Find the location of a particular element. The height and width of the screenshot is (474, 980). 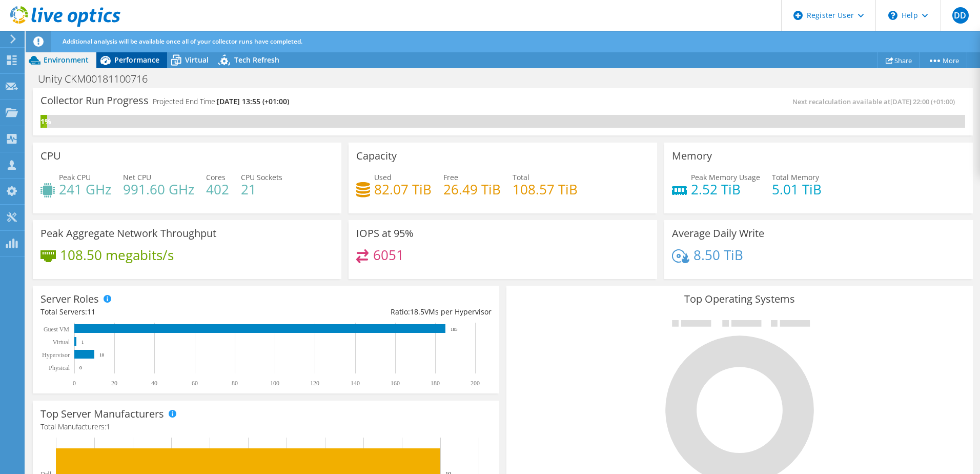

span: Environment is located at coordinates (66, 60).